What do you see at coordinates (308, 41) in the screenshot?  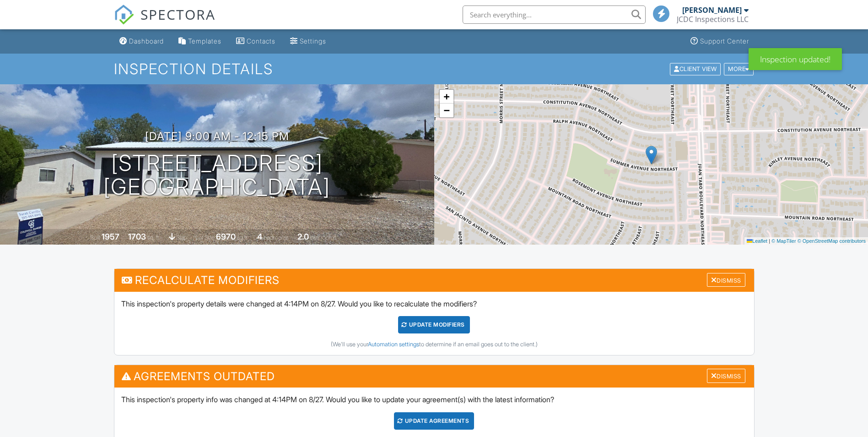 I see `a: Settings` at bounding box center [308, 41].